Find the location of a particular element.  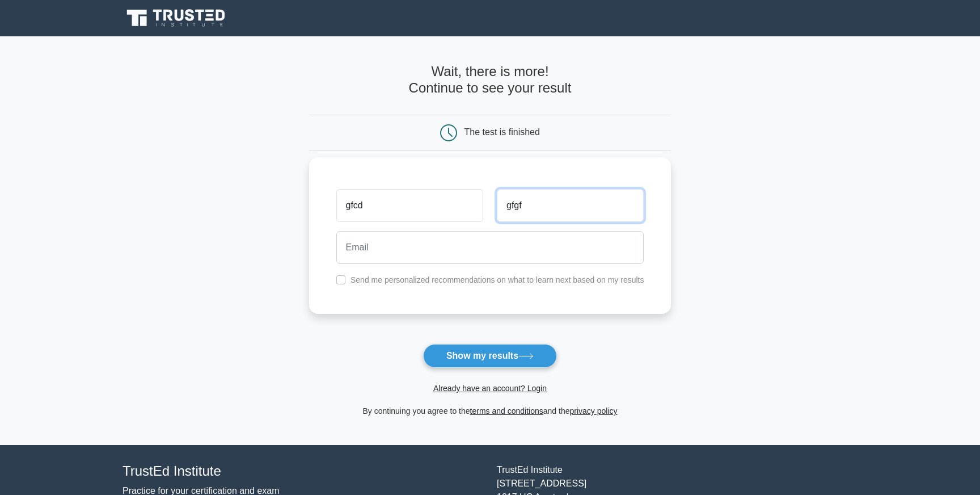

input: First name is located at coordinates (409, 205).